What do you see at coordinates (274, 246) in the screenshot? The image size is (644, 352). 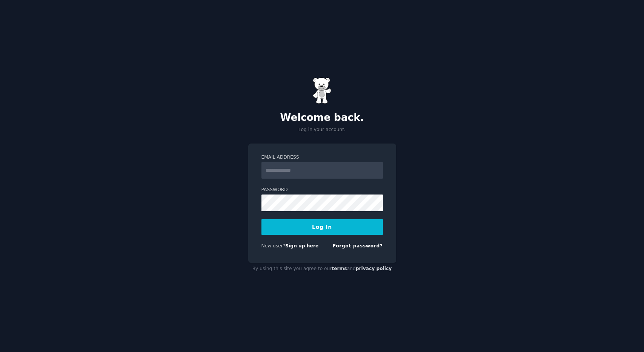 I see `span: New user?` at bounding box center [274, 246].